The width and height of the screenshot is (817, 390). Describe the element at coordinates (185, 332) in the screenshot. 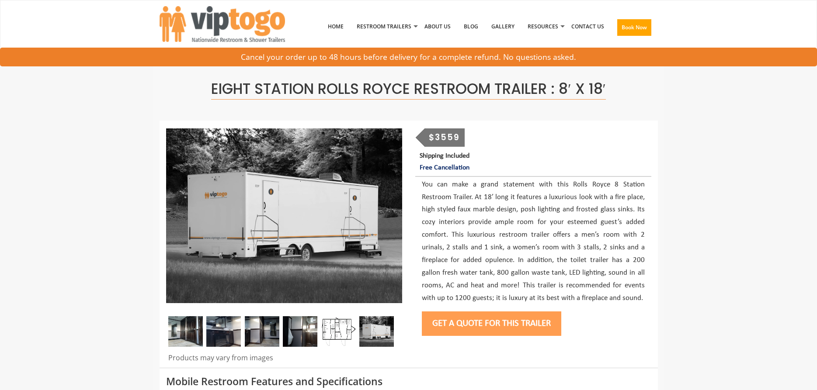

I see `img: Rolls Royce 8 station trailer` at that location.